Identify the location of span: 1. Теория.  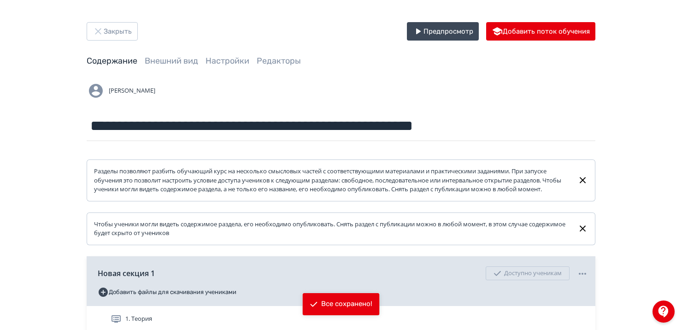
(139, 319).